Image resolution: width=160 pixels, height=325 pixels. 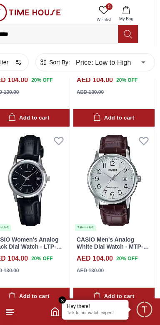 What do you see at coordinates (95, 307) in the screenshot?
I see `div: Hey there!` at bounding box center [95, 307].